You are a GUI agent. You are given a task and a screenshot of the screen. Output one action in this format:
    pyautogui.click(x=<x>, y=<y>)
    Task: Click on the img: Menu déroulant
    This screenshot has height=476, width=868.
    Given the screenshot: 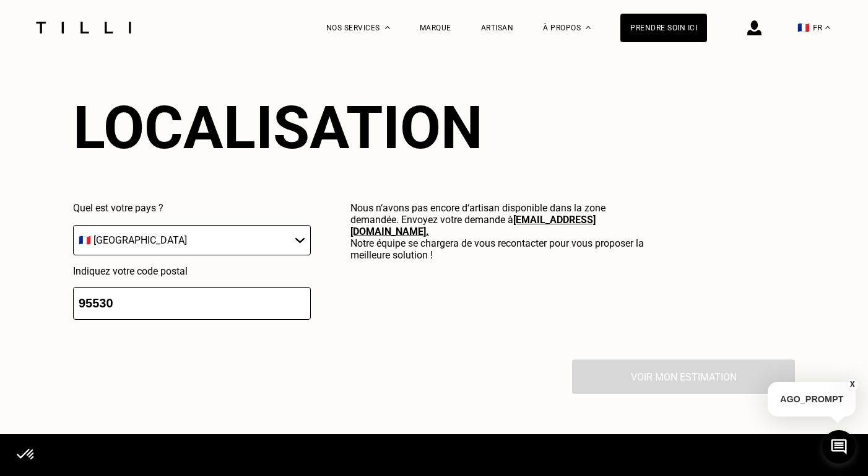 What is the action you would take?
    pyautogui.click(x=388, y=28)
    